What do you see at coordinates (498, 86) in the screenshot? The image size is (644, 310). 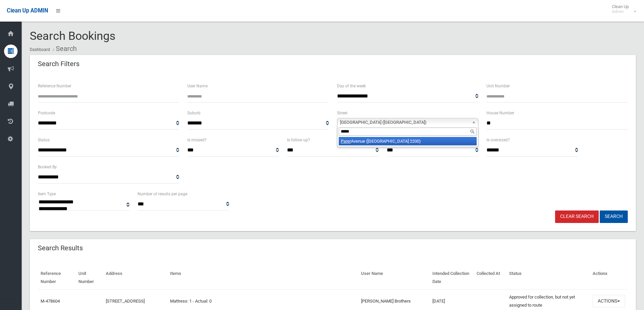 I see `label: Unit Number` at bounding box center [498, 86].